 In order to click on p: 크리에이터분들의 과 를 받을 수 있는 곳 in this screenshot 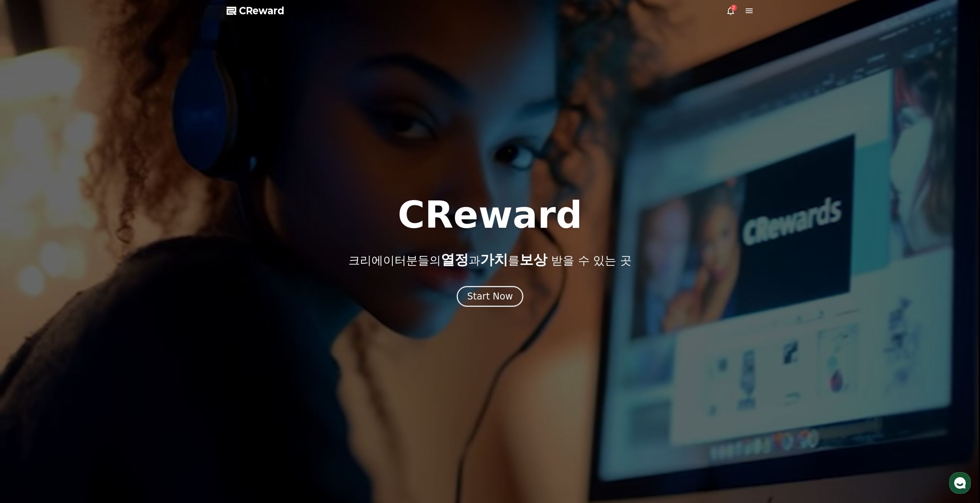, I will do `click(490, 260)`.